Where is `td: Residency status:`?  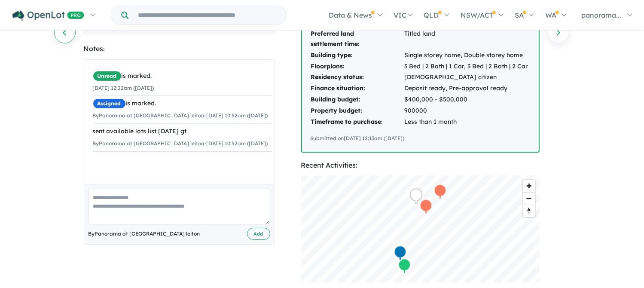
td: Residency status: is located at coordinates (357, 78).